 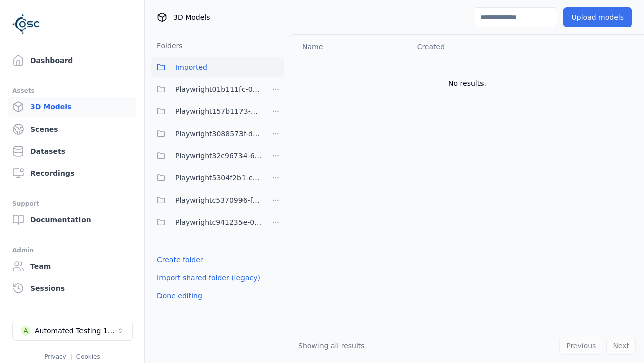 What do you see at coordinates (469, 47) in the screenshot?
I see `th: Created` at bounding box center [469, 47].